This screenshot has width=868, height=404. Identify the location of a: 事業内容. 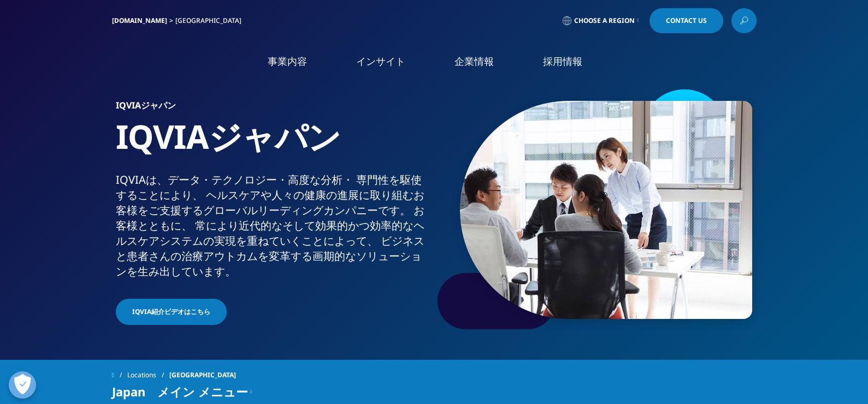
(287, 62).